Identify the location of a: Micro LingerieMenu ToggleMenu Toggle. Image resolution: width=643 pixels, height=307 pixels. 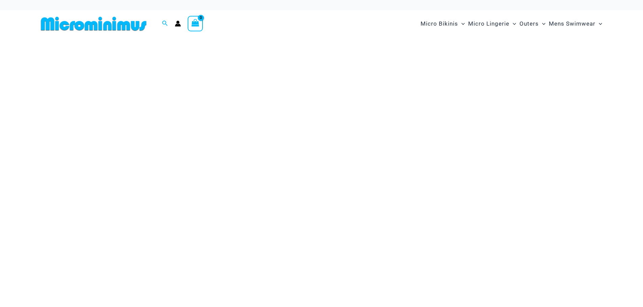
(492, 24).